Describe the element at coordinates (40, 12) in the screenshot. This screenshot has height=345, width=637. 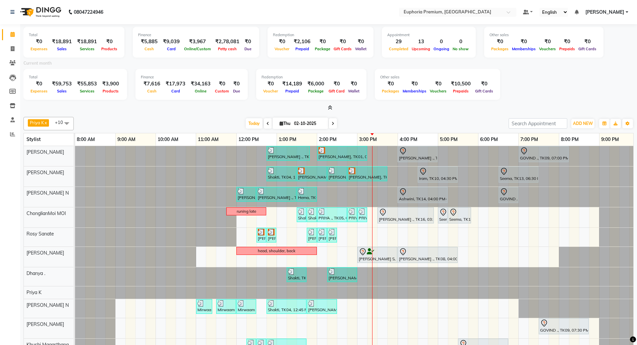
I see `img: logo` at that location.